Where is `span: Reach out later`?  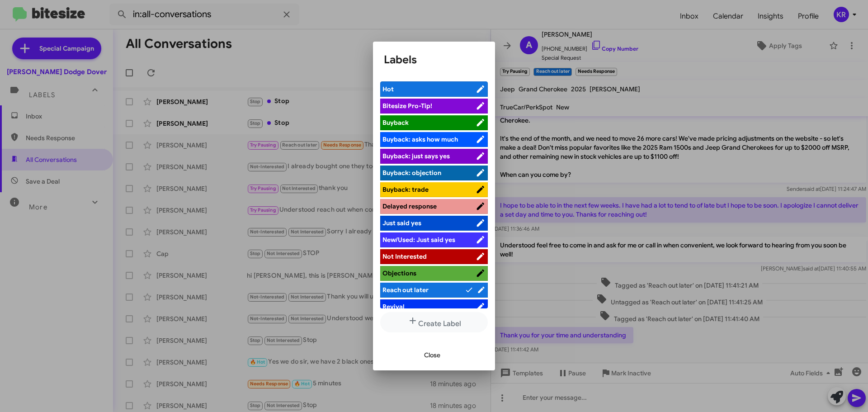 span: Reach out later is located at coordinates (405, 289).